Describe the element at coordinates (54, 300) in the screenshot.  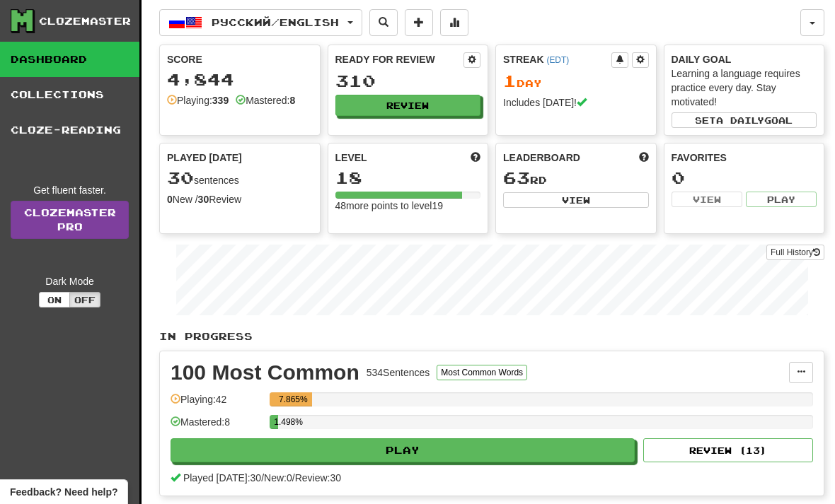
I see `button: On` at that location.